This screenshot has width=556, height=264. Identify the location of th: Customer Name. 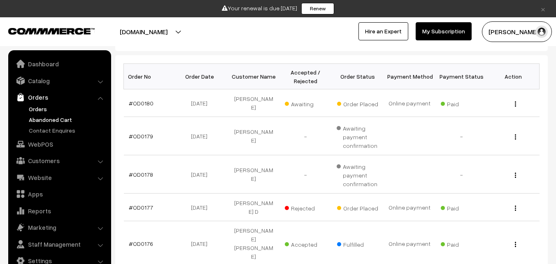
(254, 77).